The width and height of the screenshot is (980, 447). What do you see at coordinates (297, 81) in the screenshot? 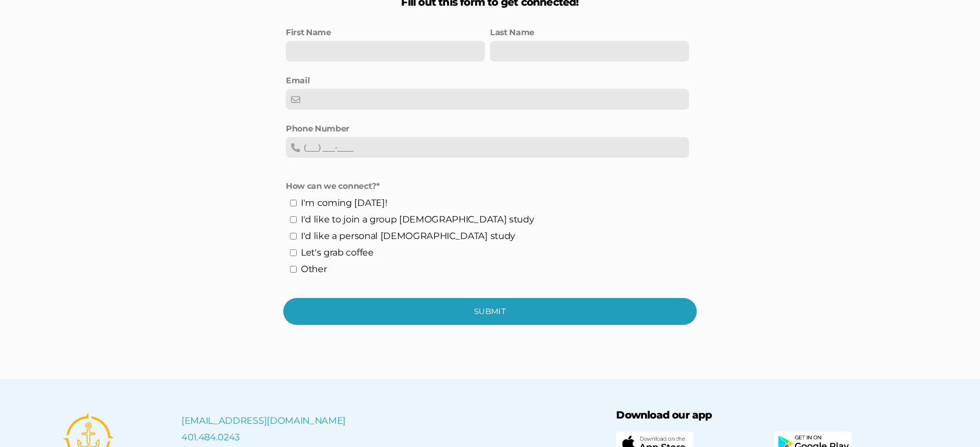
I see `label: Email` at bounding box center [297, 81].